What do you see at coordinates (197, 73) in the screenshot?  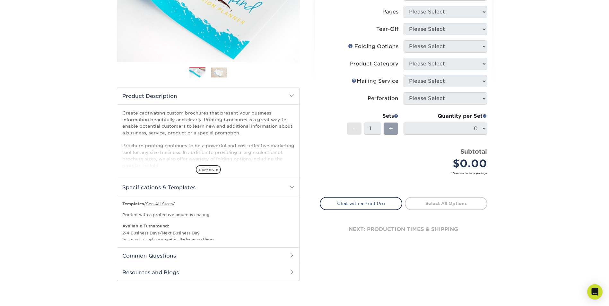 I see `img: Brochures & Flyers 01` at bounding box center [197, 73].